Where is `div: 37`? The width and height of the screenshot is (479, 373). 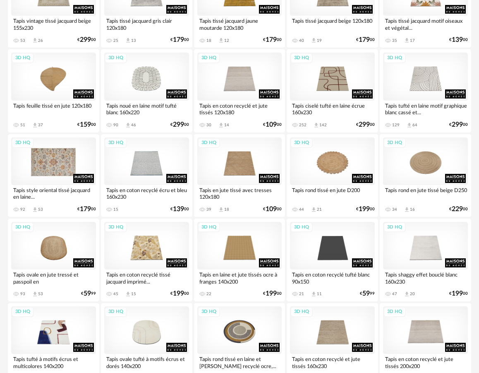 div: 37 is located at coordinates (41, 125).